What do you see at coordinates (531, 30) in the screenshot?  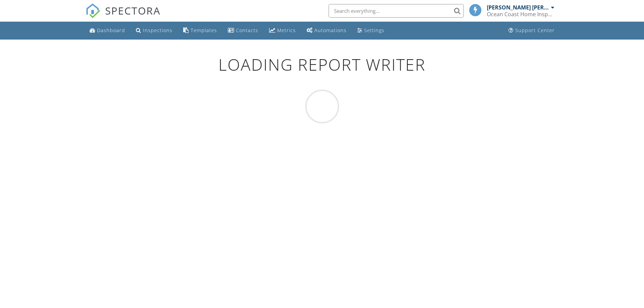 I see `a: Support Center` at bounding box center [531, 30].